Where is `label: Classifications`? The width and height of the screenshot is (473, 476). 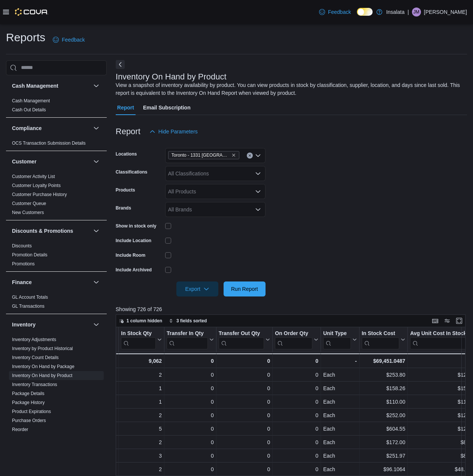
label: Classifications is located at coordinates (131, 172).